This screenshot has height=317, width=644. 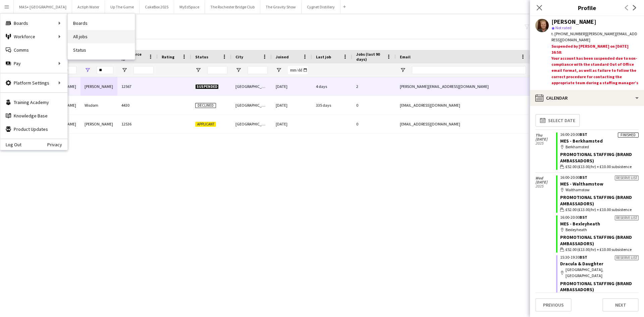 What do you see at coordinates (232, 7) in the screenshot?
I see `button: The Rochester Bridge Club` at bounding box center [232, 7].